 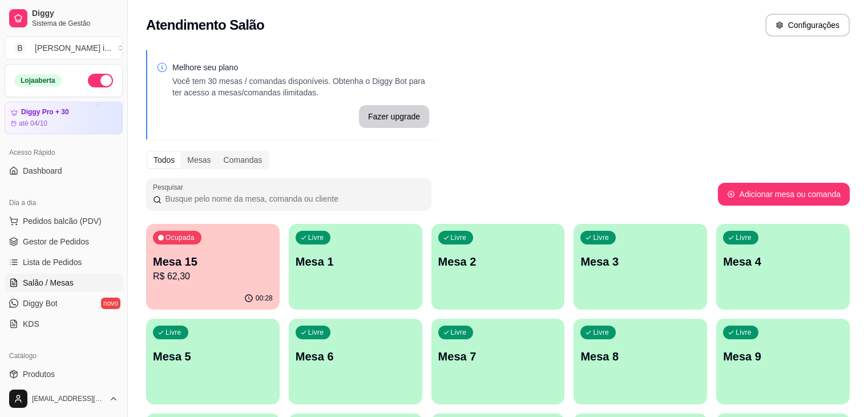 What do you see at coordinates (213, 277) in the screenshot?
I see `p: R$ 62,30` at bounding box center [213, 277].